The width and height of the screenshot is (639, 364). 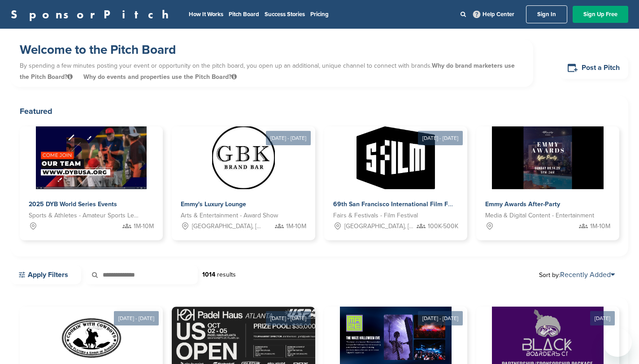 I want to click on a: Recently Added, so click(x=588, y=275).